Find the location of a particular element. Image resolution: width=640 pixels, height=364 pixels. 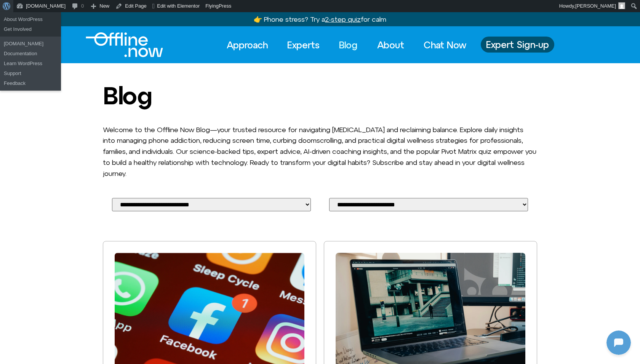

a: 👉 Phone stress? Try a2-step quizfor calm is located at coordinates (320, 19).